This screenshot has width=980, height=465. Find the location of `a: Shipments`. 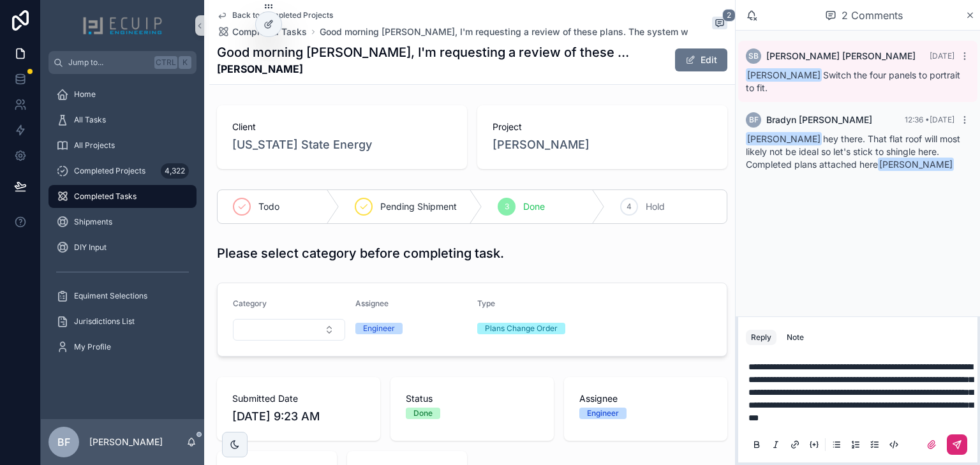

a: Shipments is located at coordinates (122, 222).